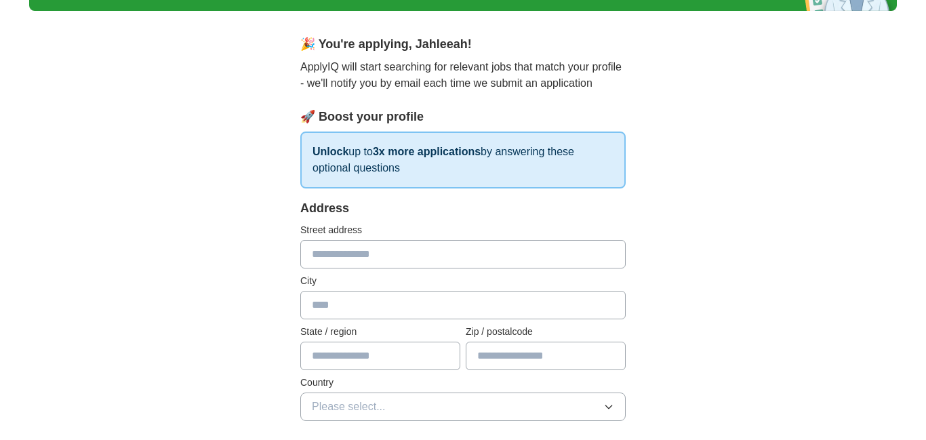 The height and width of the screenshot is (440, 926). I want to click on div: Address, so click(463, 208).